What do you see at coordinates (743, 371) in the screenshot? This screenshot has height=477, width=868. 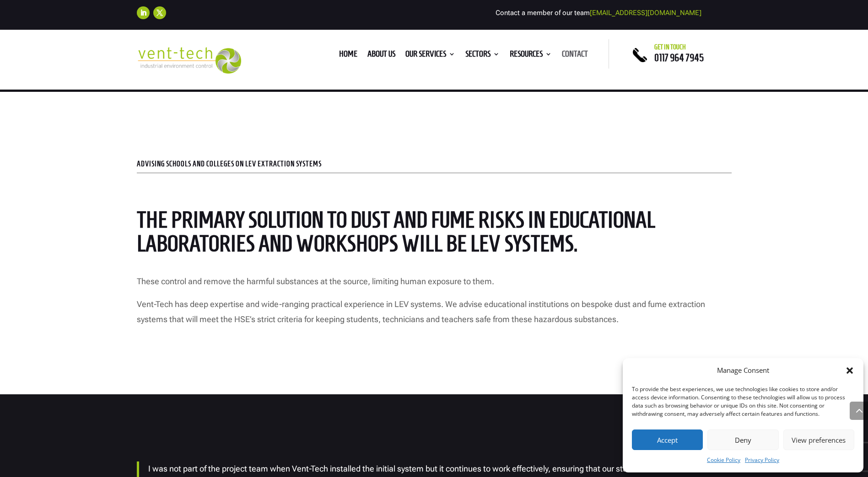 I see `div: Manage Consent` at bounding box center [743, 371].